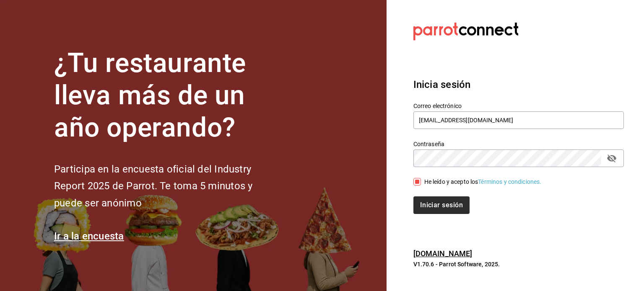 The height and width of the screenshot is (291, 644). What do you see at coordinates (519, 85) in the screenshot?
I see `h3: Inicia sesión` at bounding box center [519, 85].